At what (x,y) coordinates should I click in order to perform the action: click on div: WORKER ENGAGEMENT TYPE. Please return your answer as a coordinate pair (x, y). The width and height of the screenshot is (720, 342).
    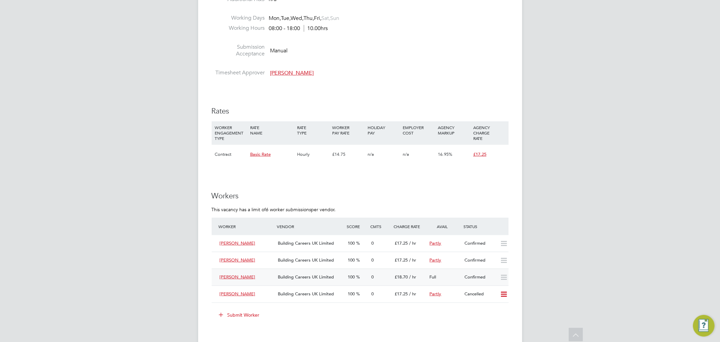
    Looking at the image, I should click on (231, 133).